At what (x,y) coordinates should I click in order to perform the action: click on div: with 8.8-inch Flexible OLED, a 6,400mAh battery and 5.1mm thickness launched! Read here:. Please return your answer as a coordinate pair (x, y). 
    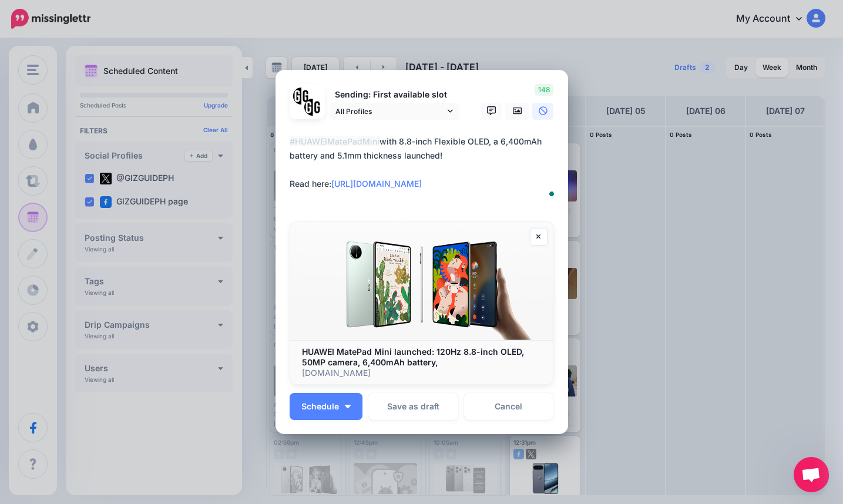
    Looking at the image, I should click on (425, 162).